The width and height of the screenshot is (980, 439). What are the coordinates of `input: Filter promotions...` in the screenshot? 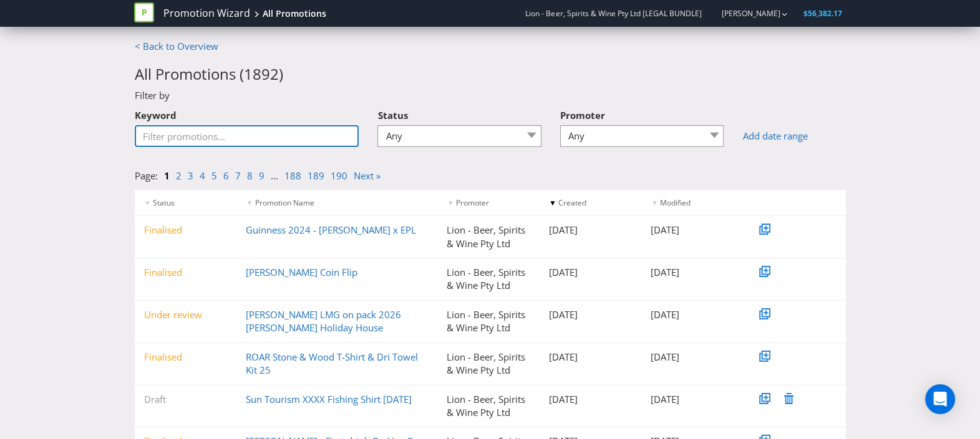 It's located at (247, 136).